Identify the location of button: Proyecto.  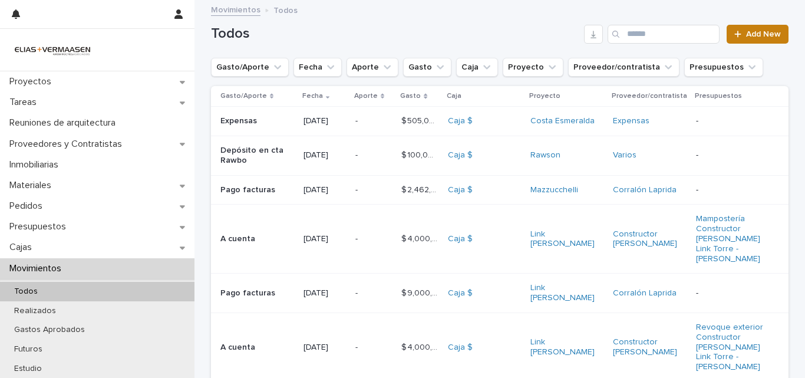
(533, 67).